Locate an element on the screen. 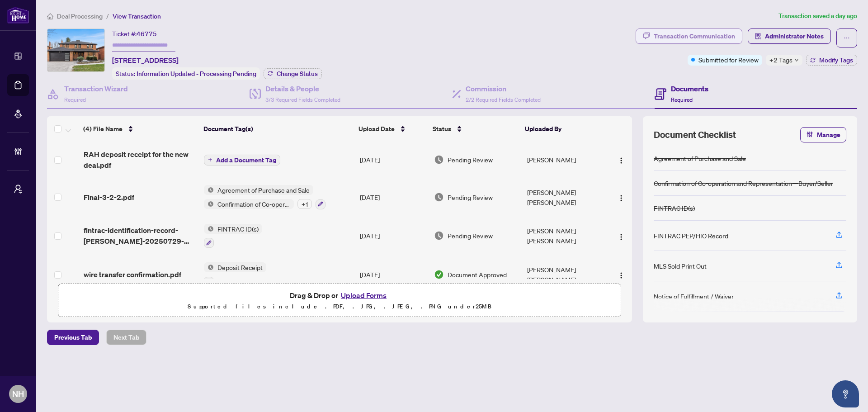  th: Upload Date is located at coordinates (392, 129).